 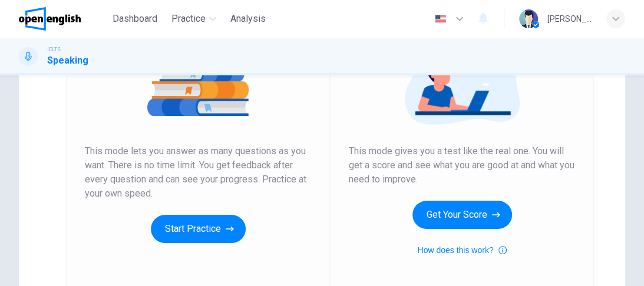 What do you see at coordinates (461, 250) in the screenshot?
I see `button: How does this work?` at bounding box center [461, 250].